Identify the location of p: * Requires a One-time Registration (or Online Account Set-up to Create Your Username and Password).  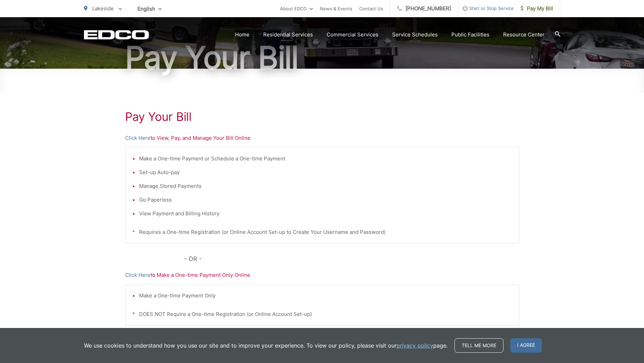
(322, 232).